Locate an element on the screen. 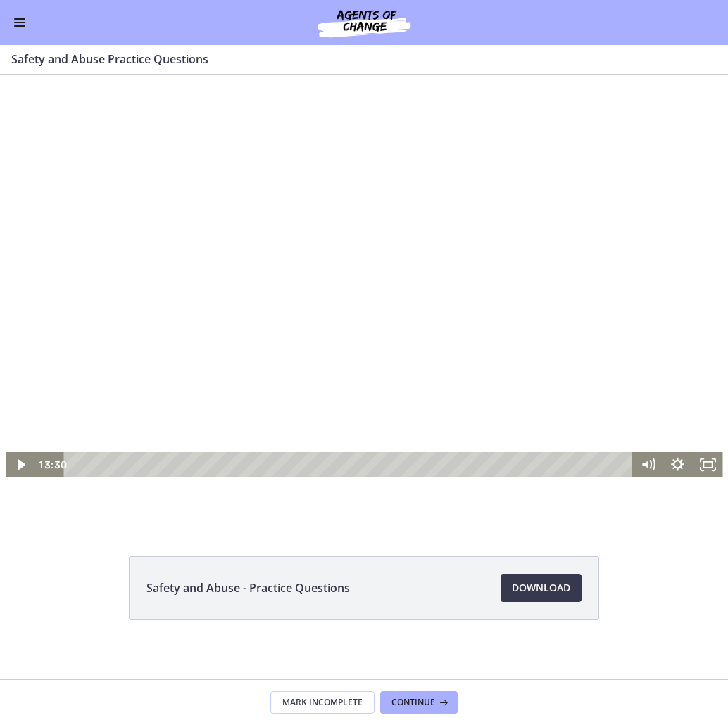  button: Mute is located at coordinates (647, 390).